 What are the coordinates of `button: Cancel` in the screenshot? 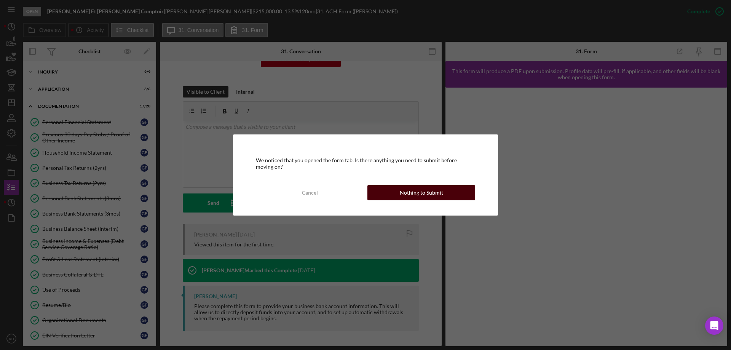 It's located at (310, 193).